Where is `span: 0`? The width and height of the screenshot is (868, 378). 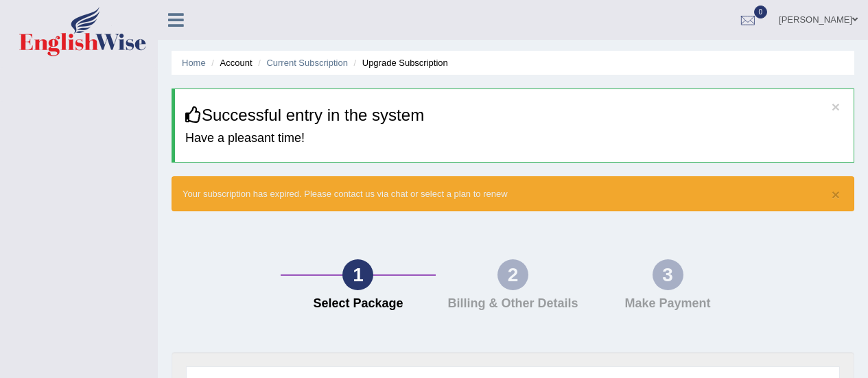
span: 0 is located at coordinates (761, 12).